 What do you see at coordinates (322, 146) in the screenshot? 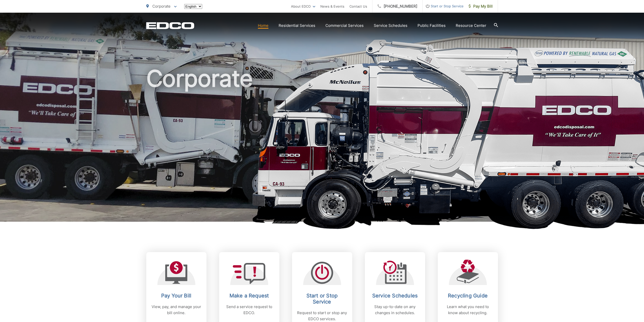
I see `h1: Corporate` at bounding box center [322, 146].